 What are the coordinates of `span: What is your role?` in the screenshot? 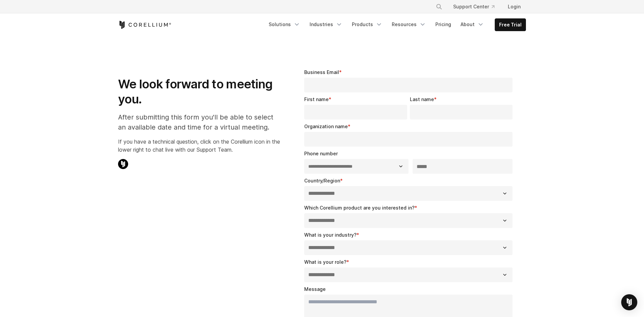 It's located at (325, 262).